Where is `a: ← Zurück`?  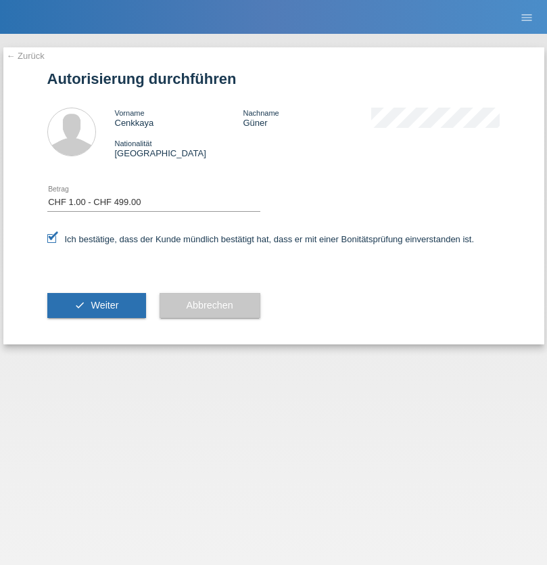
a: ← Zurück is located at coordinates (26, 55).